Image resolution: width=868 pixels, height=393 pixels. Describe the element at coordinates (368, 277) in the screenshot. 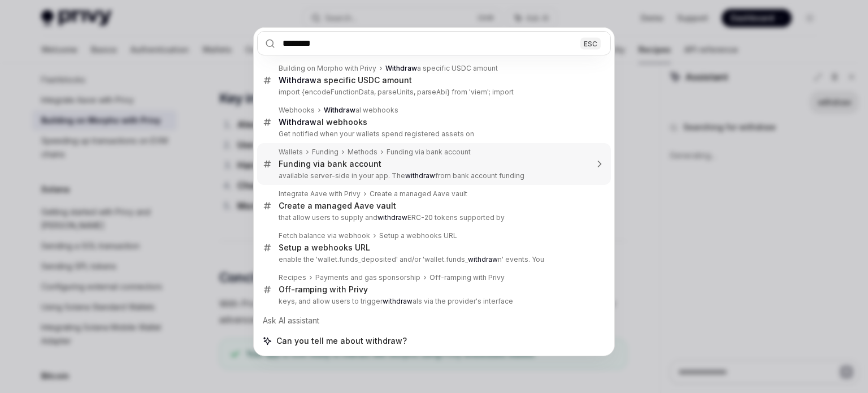

I see `div: Payments and gas sponsorship` at that location.